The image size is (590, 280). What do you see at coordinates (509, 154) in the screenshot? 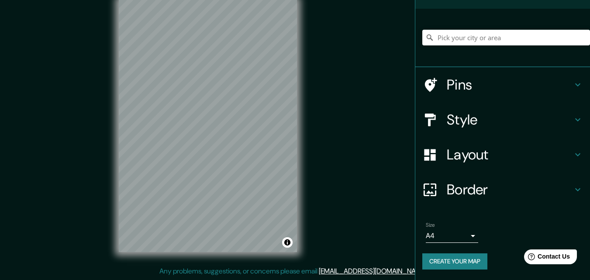
I see `h4: Layout` at bounding box center [509, 154].